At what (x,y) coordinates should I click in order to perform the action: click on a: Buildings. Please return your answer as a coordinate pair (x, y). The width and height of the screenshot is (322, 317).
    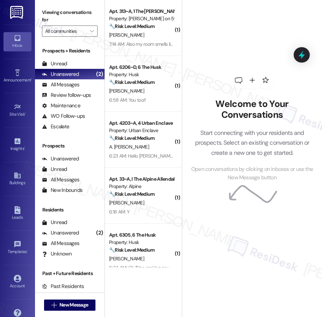
    Looking at the image, I should click on (17, 179).